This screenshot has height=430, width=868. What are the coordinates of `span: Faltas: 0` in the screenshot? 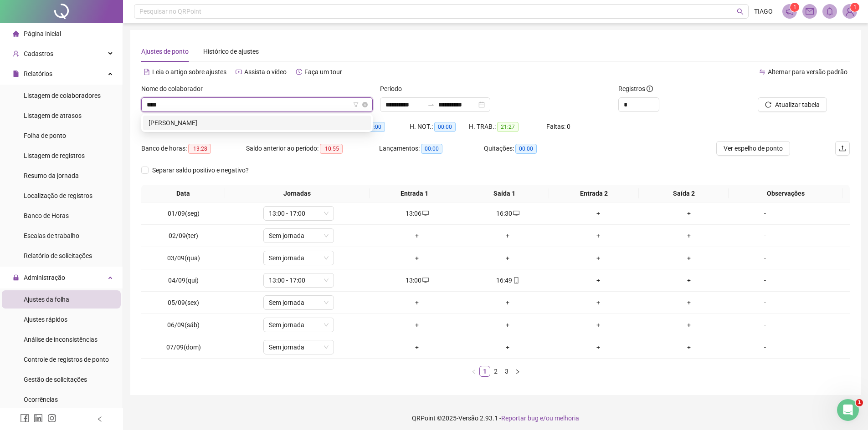 It's located at (558, 127).